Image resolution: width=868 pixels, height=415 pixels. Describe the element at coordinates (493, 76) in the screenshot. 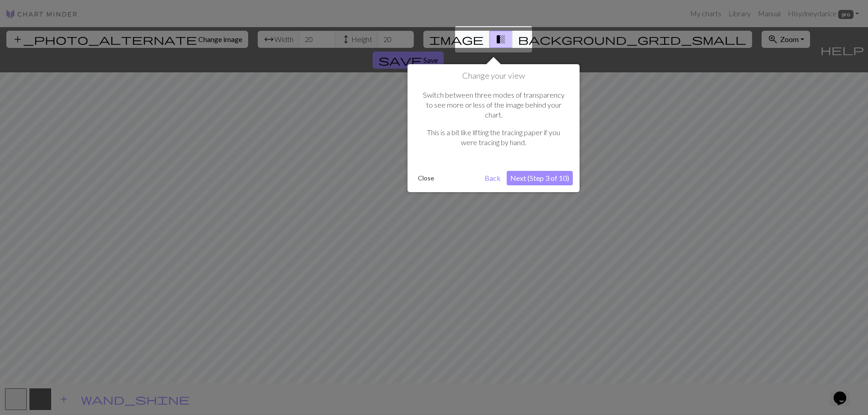

I see `h1: Change your view` at that location.